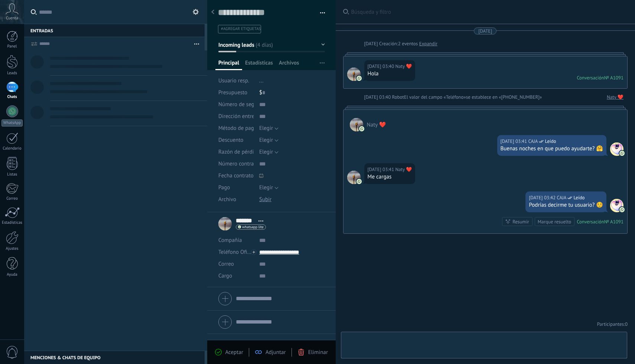 This screenshot has width=635, height=364. What do you see at coordinates (227, 199) in the screenshot?
I see `span: Archivo` at bounding box center [227, 199].